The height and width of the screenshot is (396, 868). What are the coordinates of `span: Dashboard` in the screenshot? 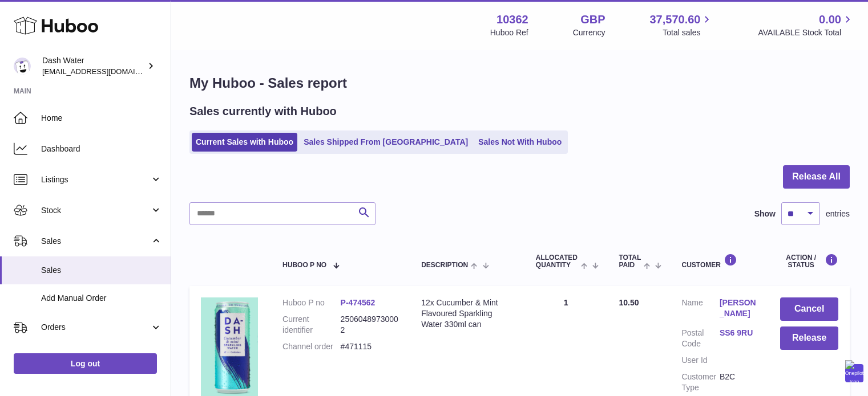 It's located at (101, 149).